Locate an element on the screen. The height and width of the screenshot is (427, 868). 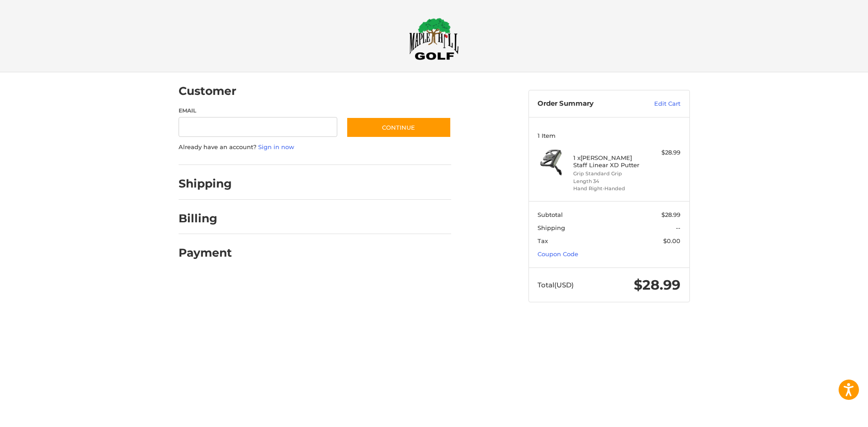
h3: 1 Item is located at coordinates (609, 136).